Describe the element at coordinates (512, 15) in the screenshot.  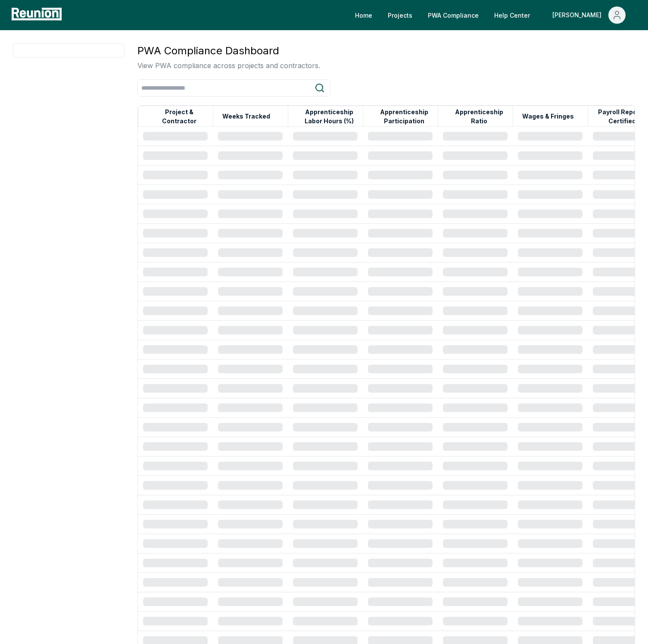
I see `a: Help Center` at that location.